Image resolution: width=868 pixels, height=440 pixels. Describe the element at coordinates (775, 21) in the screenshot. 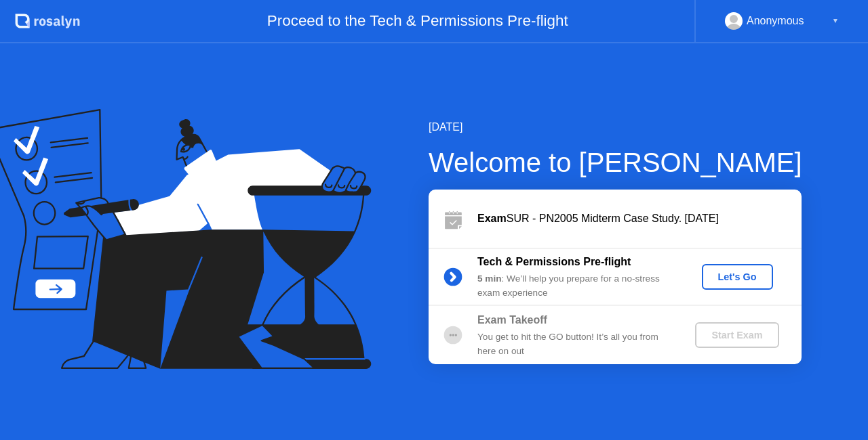

I see `div: Anonymous` at that location.